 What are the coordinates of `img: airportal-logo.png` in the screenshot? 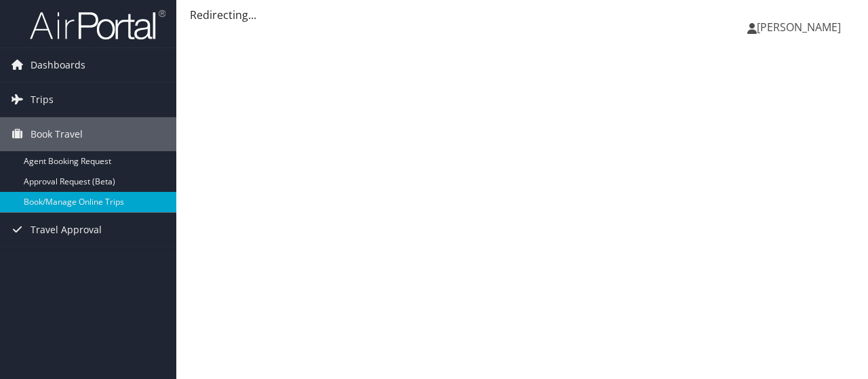 It's located at (97, 25).